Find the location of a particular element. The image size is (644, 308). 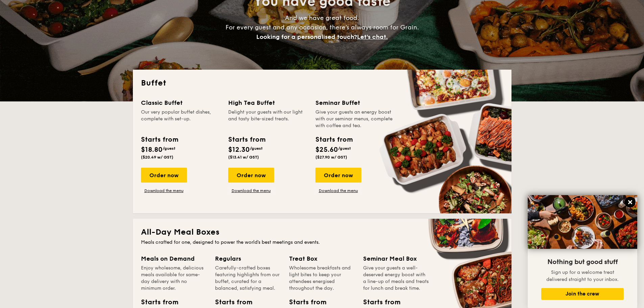

div: Seminar Meal Box is located at coordinates (396, 259).